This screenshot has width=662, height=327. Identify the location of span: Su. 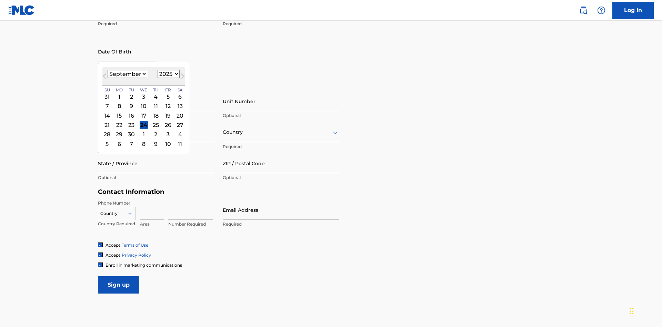
(107, 90).